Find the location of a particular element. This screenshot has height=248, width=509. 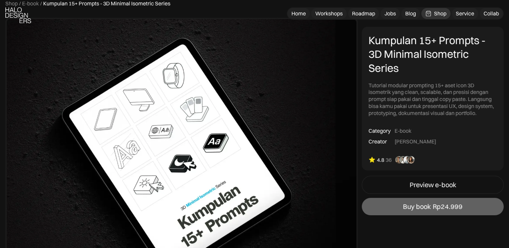

div: 4.8 is located at coordinates (381, 160).